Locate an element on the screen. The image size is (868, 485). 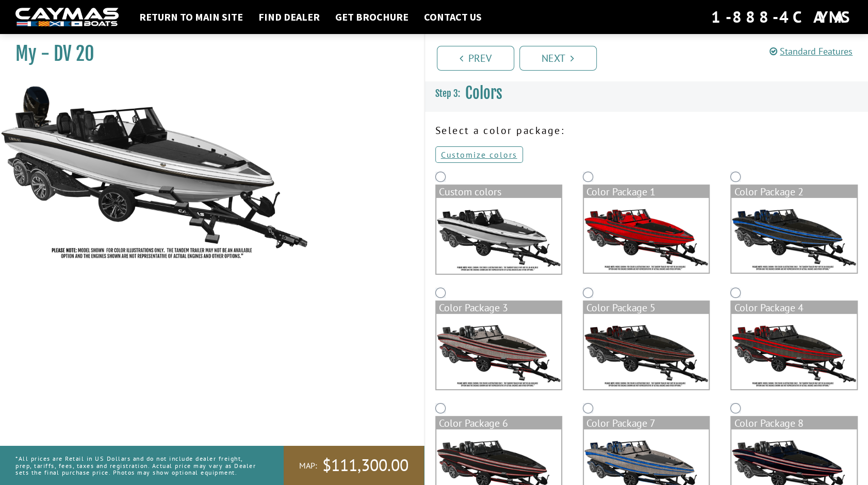
div: Color Package 5 is located at coordinates (646, 308).